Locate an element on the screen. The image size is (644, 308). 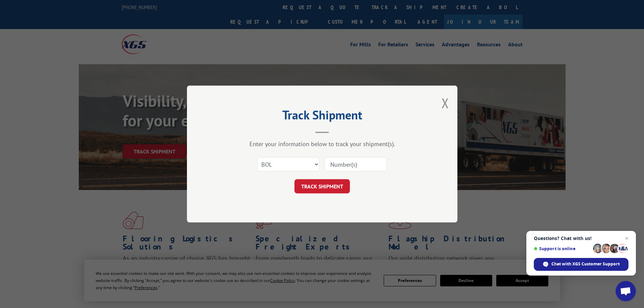
div: Enter your information below to track your shipment(s). is located at coordinates (322, 144).